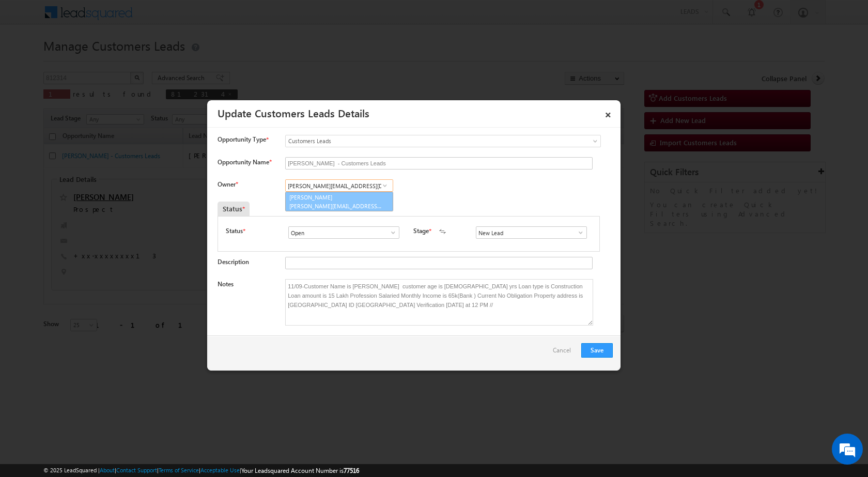  Describe the element at coordinates (421, 231) in the screenshot. I see `label: Stage` at that location.